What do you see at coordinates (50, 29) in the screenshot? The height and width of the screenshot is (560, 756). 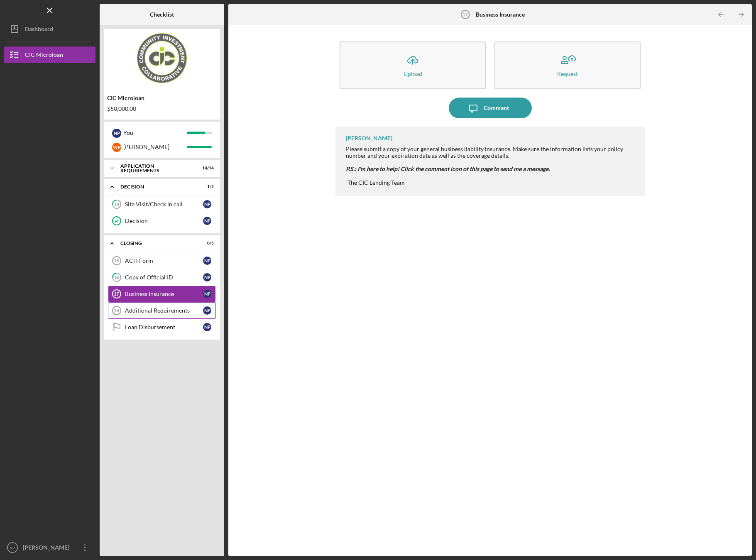 I see `button: Dashboard` at bounding box center [50, 29].